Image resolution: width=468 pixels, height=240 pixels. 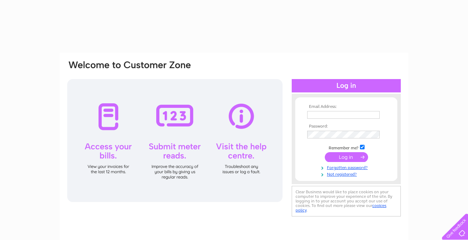 What do you see at coordinates (346, 157) in the screenshot?
I see `input: Submit` at bounding box center [346, 157].